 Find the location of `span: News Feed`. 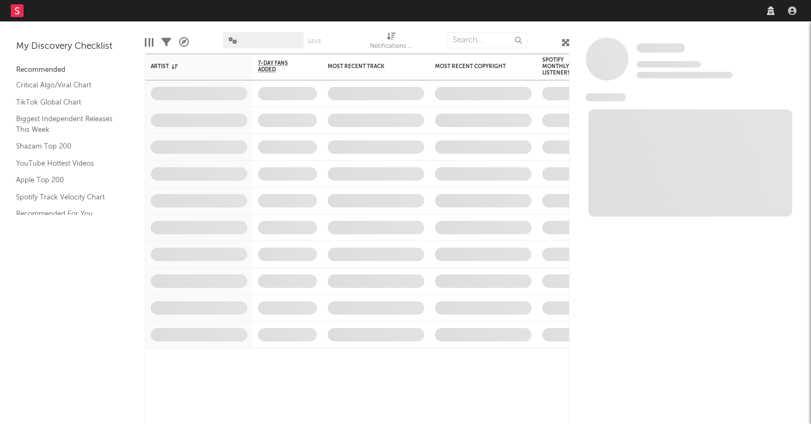

span: News Feed is located at coordinates (606, 97).